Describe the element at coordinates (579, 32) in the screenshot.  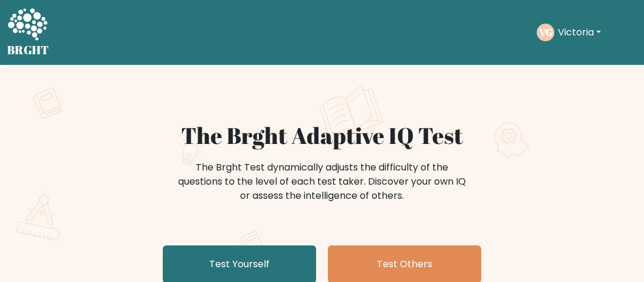
I see `button: Victoria` at that location.